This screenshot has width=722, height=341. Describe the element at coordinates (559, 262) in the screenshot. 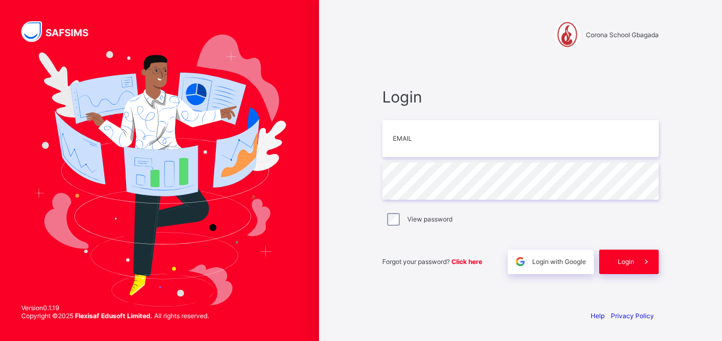

I see `span: Login with Google` at that location.